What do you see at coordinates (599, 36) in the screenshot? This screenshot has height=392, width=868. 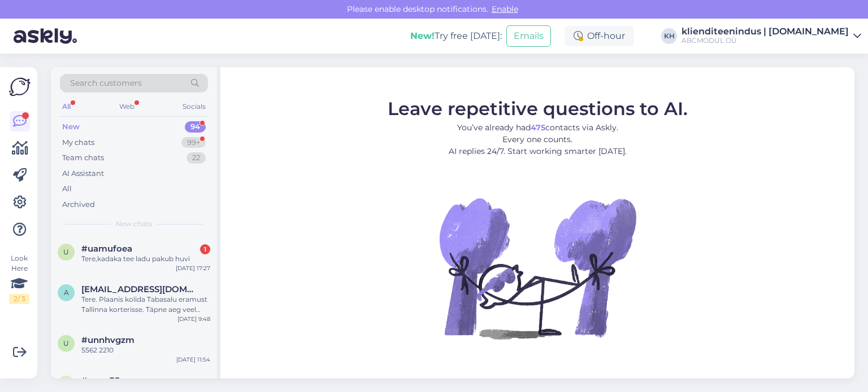 I see `div: Off-hour` at bounding box center [599, 36].